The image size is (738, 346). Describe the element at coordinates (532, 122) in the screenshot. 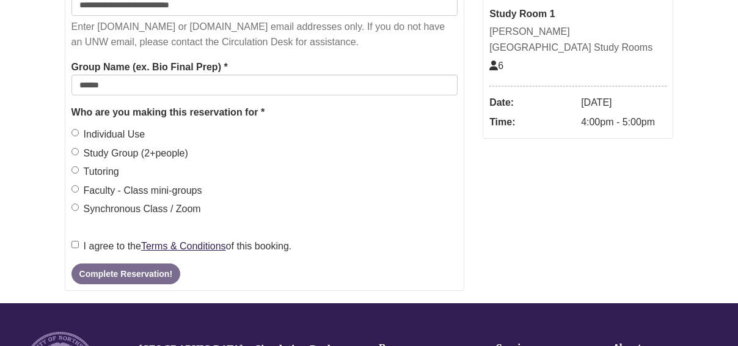

I see `dt: Time:` at that location.